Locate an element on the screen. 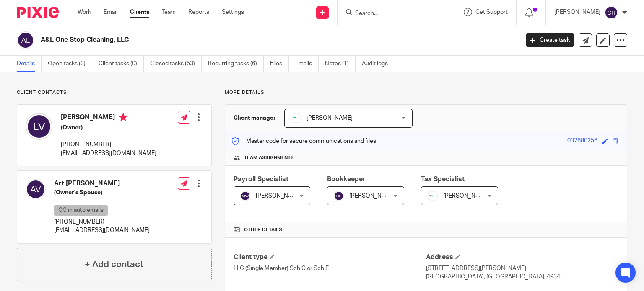  span: Payroll Specialist is located at coordinates (261, 179).